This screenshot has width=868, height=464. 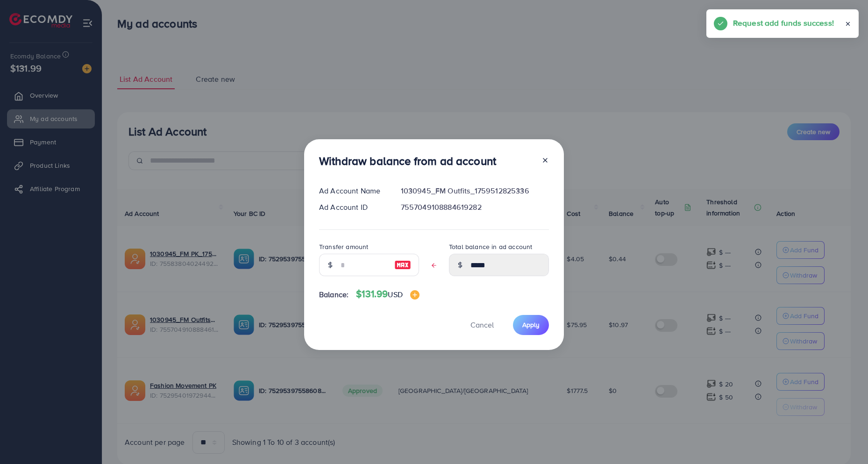 What do you see at coordinates (334, 294) in the screenshot?
I see `span: Balance:` at bounding box center [334, 294].